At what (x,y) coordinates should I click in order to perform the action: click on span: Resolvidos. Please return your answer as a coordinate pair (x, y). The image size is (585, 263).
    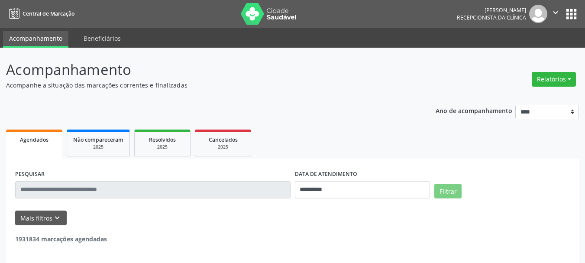
    Looking at the image, I should click on (162, 140).